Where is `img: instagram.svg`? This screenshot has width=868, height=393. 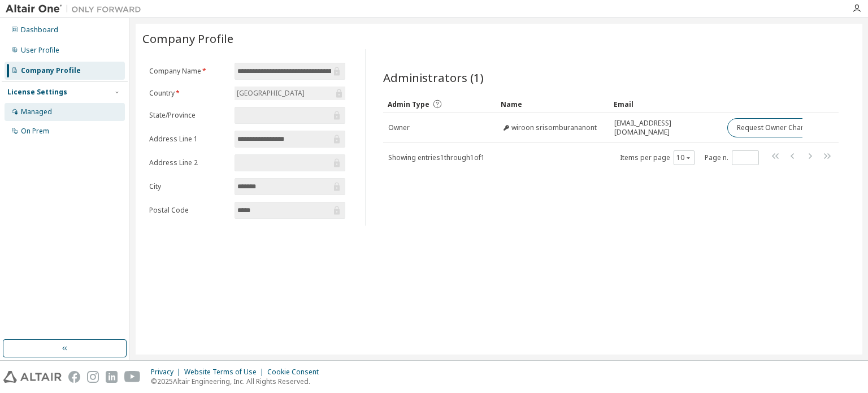
img: instagram.svg is located at coordinates (93, 376).